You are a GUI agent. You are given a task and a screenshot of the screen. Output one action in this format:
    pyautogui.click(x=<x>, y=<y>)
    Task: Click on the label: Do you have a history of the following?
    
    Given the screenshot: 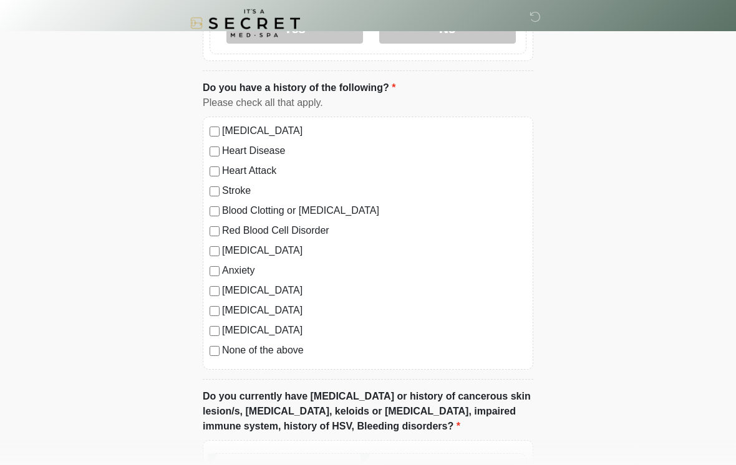 What is the action you would take?
    pyautogui.click(x=299, y=89)
    